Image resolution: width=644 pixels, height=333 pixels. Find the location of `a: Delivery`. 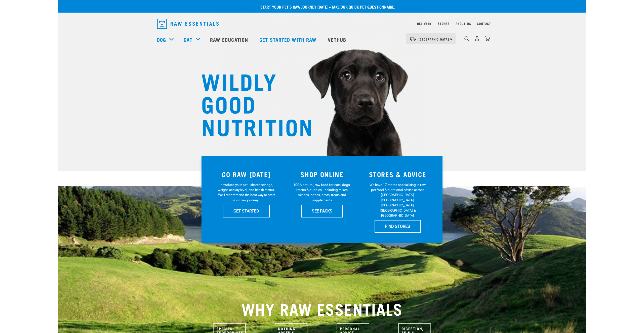

a: Delivery is located at coordinates (424, 23).